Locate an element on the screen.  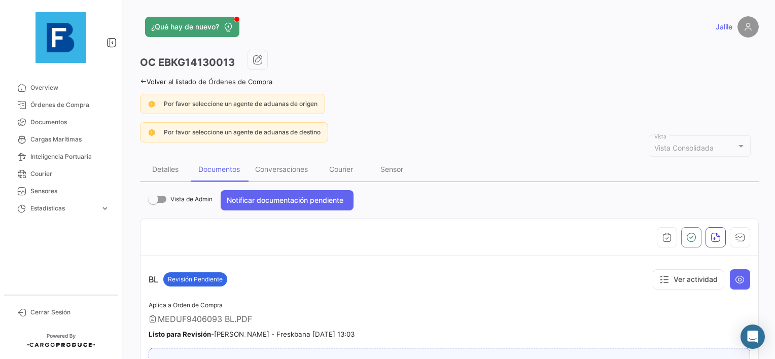
span: Courier is located at coordinates (70, 174).